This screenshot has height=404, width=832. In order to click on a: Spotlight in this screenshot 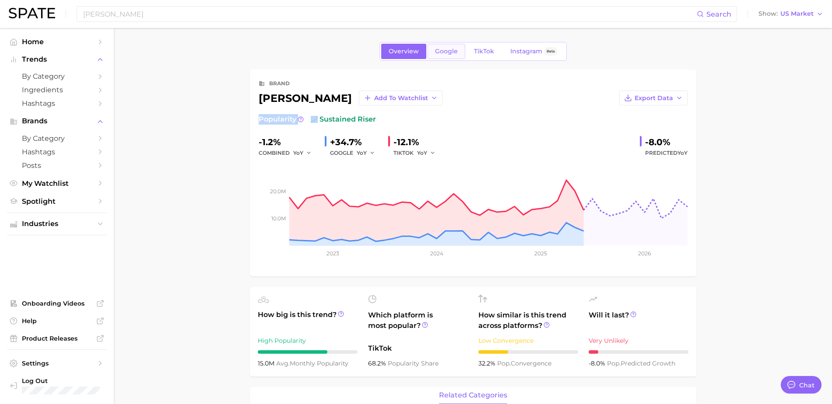, I will do `click(57, 201)`.